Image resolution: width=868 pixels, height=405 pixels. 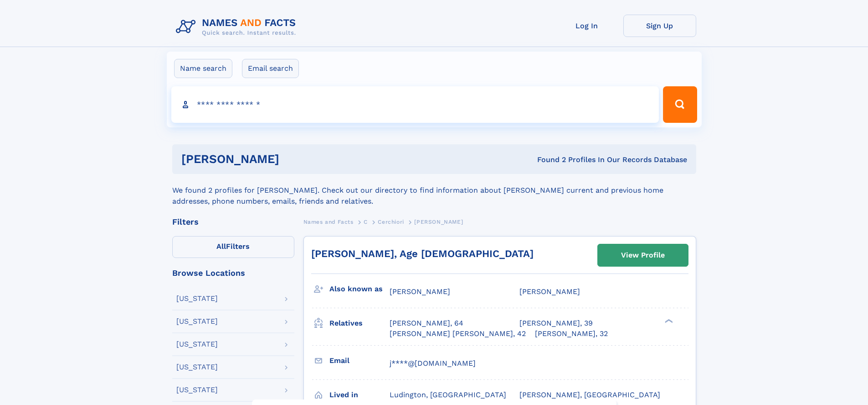 What do you see at coordinates (329, 221) in the screenshot?
I see `a: Names and Facts` at bounding box center [329, 221].